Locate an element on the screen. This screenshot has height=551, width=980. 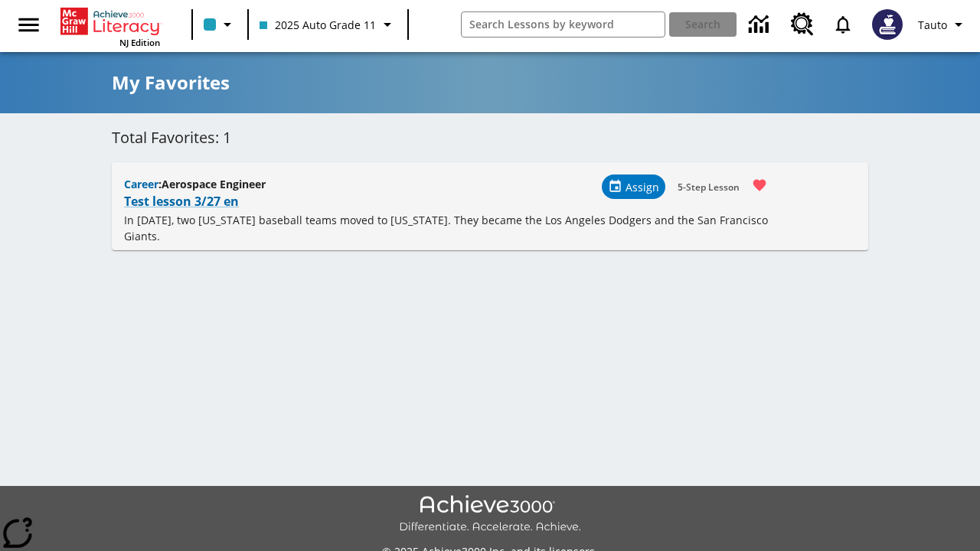
button: Open side menu is located at coordinates (28, 25).